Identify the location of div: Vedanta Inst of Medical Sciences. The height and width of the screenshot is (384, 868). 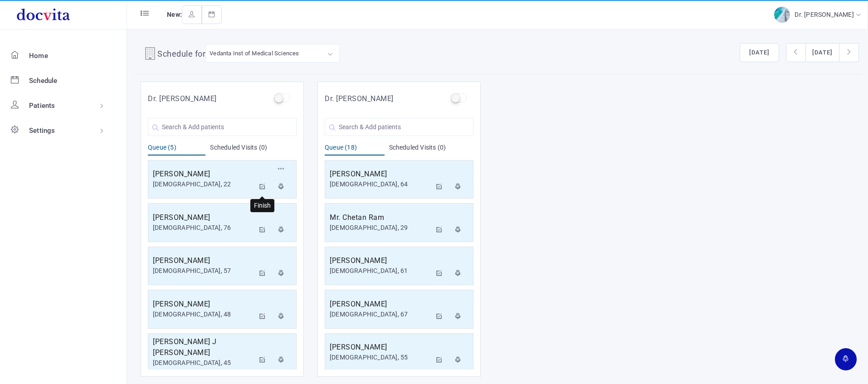
(254, 53).